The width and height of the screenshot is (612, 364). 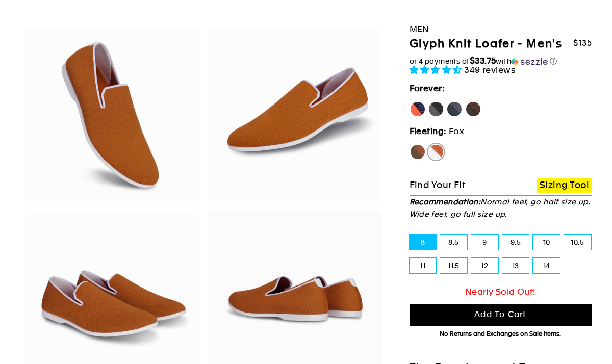 I want to click on label: 11.5, so click(x=454, y=265).